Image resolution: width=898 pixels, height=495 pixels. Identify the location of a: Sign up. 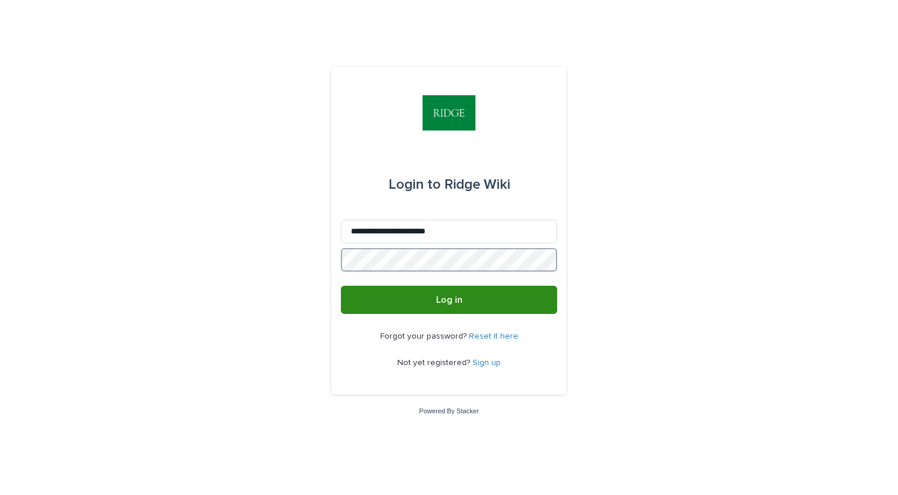
(487, 363).